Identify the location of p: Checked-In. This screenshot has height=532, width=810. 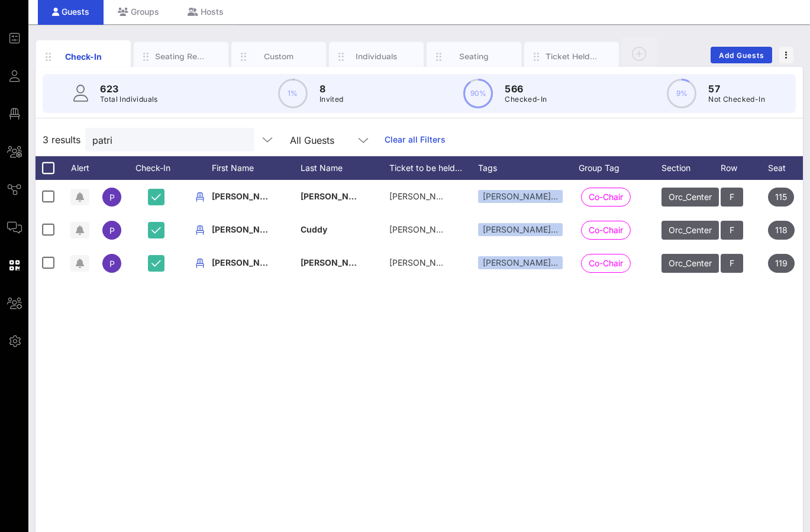
(525, 99).